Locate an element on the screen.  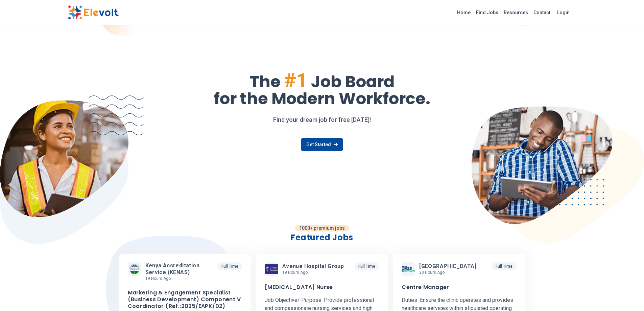
a: Find Jobs is located at coordinates (488, 12).